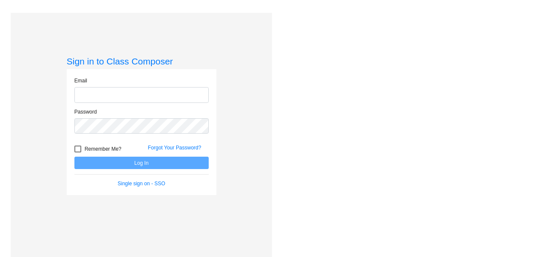  Describe the element at coordinates (142, 163) in the screenshot. I see `button: Log In` at that location.